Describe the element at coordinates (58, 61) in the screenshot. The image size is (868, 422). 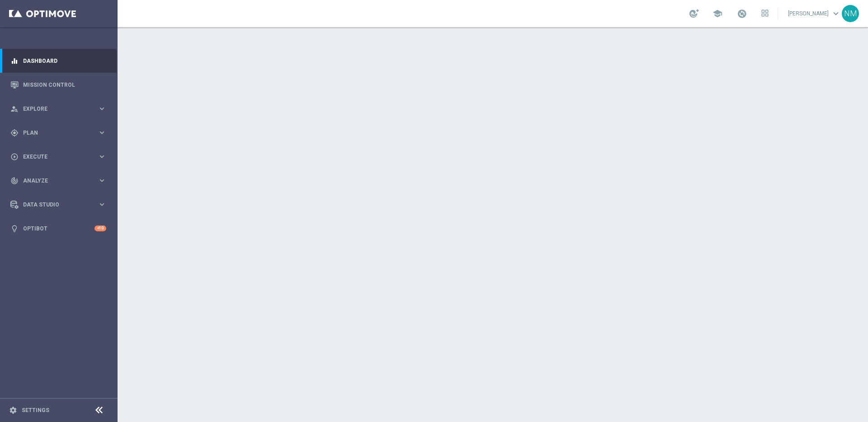
I see `div: Dashboard` at that location.